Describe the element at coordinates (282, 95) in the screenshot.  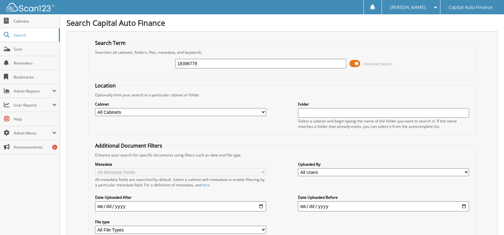
I see `div: Optionally limit your search to a particular cabinet or folder` at that location.